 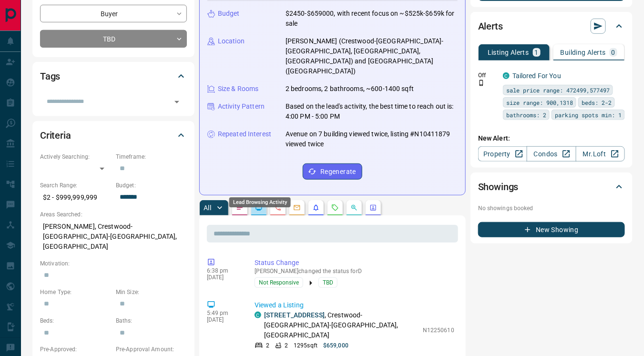 What do you see at coordinates (223, 313) in the screenshot?
I see `p: 5:49 pm` at bounding box center [223, 313].